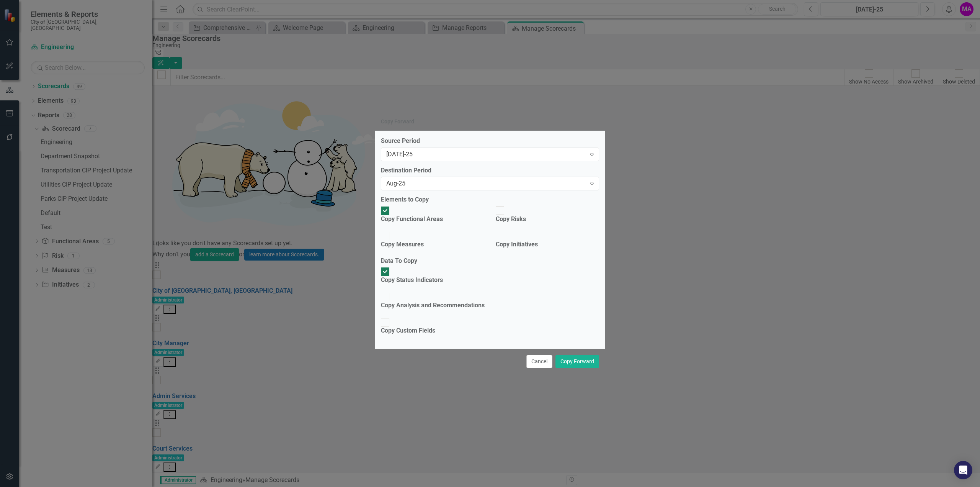 The image size is (980, 487). I want to click on label: Data To Copy, so click(490, 261).